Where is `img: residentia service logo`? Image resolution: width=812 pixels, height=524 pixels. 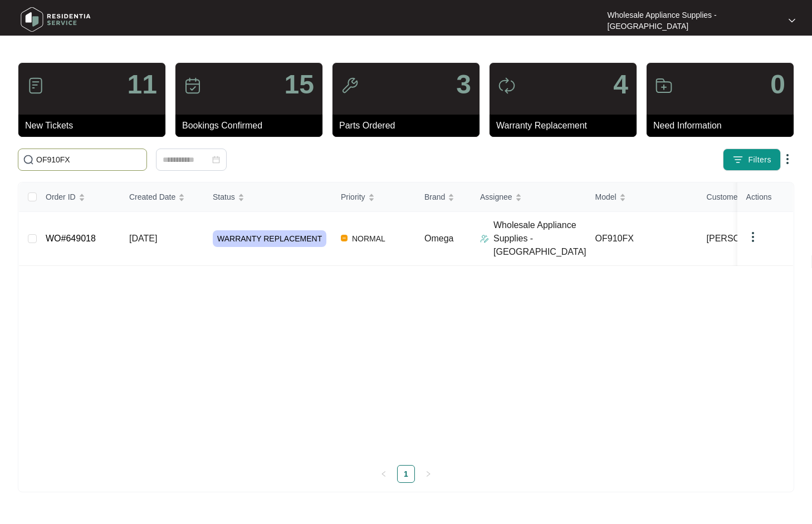
img: residentia service logo is located at coordinates (55, 20).